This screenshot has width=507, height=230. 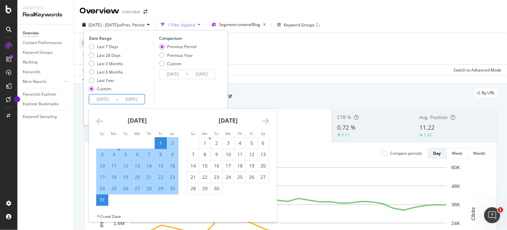 I want to click on small: We, so click(x=137, y=133).